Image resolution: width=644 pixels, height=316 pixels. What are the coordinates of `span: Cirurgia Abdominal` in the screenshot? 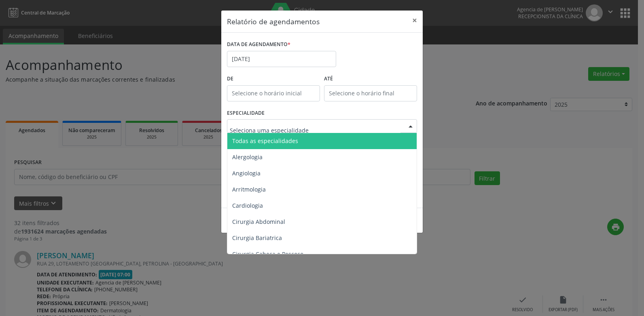 It's located at (258, 221).